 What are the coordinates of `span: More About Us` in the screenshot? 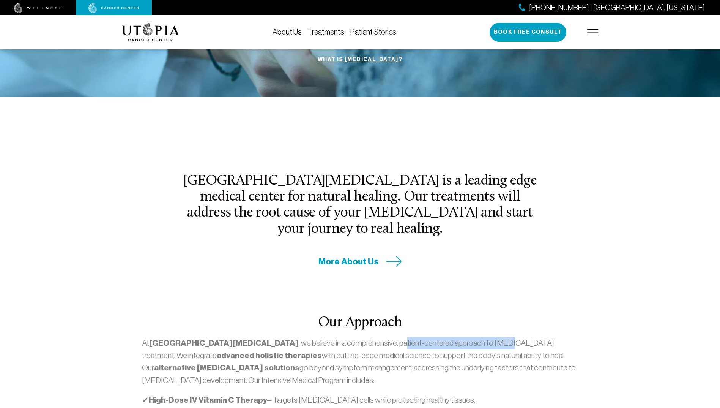 It's located at (348, 261).